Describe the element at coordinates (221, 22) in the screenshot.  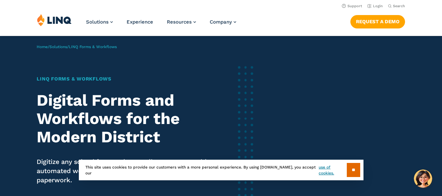
I see `span: Company` at that location.